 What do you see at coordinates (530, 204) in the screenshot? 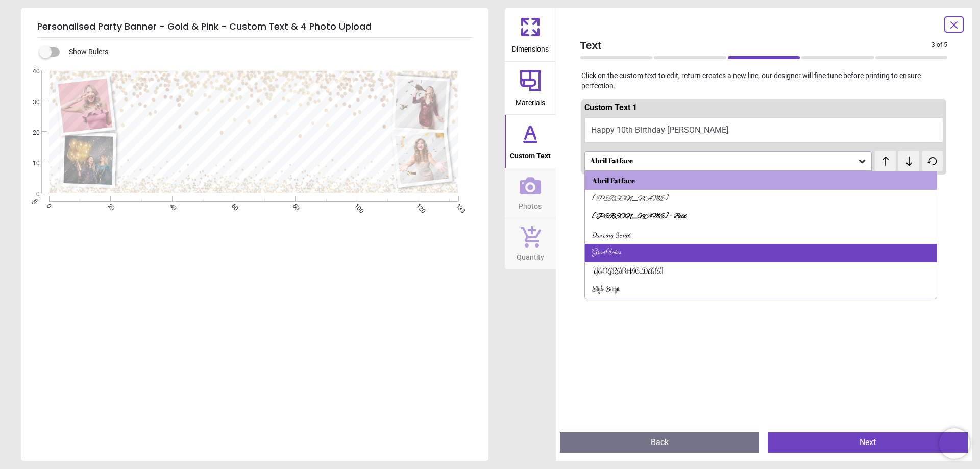
I see `span: Photos` at bounding box center [530, 204].